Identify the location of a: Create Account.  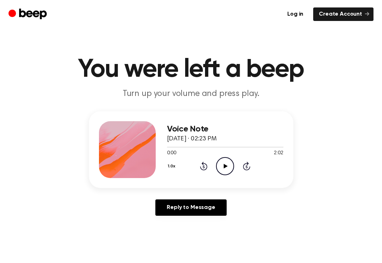
(344, 14).